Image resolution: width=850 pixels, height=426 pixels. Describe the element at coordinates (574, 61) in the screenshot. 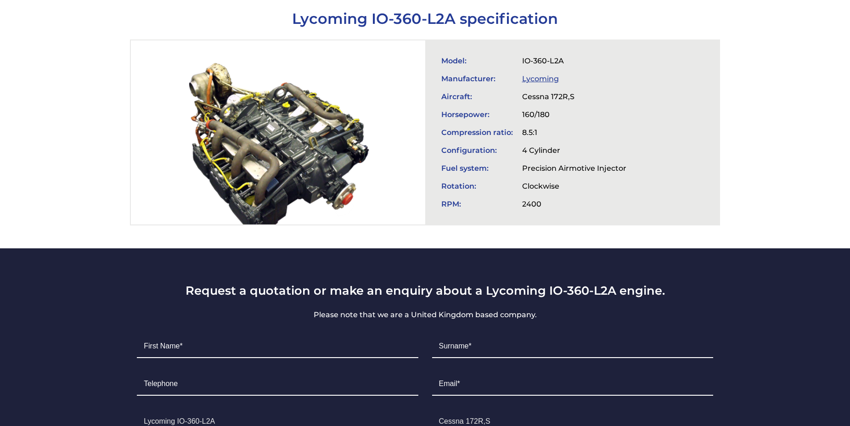

I see `td: IO-360-L2A` at that location.